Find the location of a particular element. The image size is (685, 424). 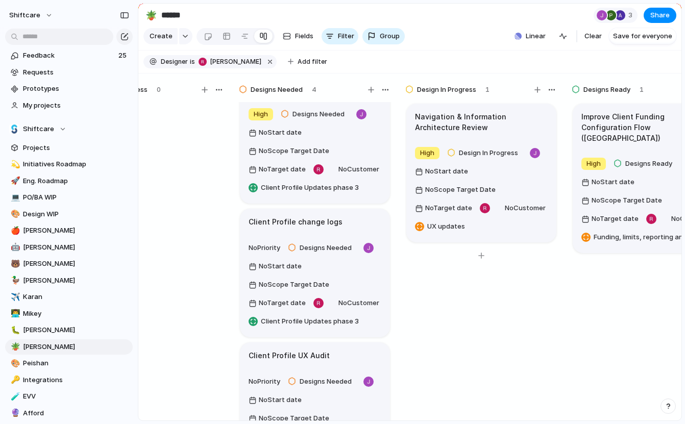

div: 🧪EVV is located at coordinates (69, 397).